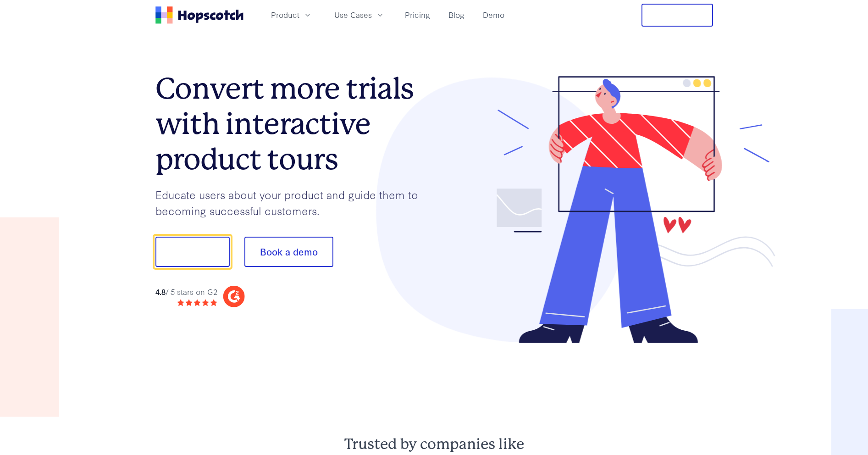 The width and height of the screenshot is (868, 455). What do you see at coordinates (359, 15) in the screenshot?
I see `button: Use Cases` at bounding box center [359, 15].